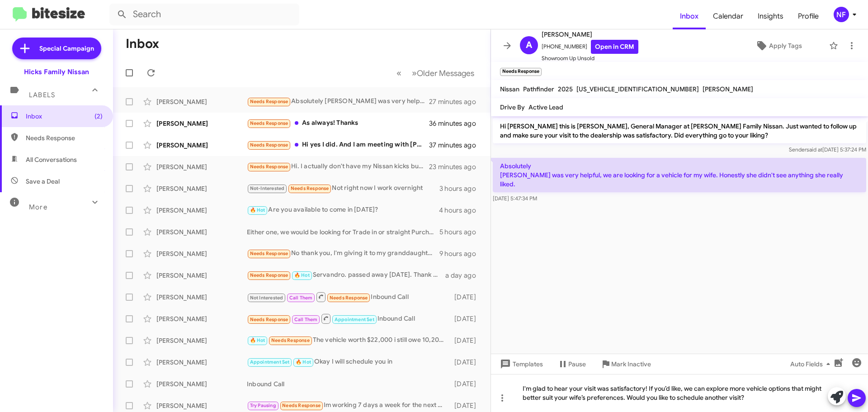 The image size is (868, 412). Describe the element at coordinates (456, 123) in the screenshot. I see `div: 36 minutes ago` at that location.